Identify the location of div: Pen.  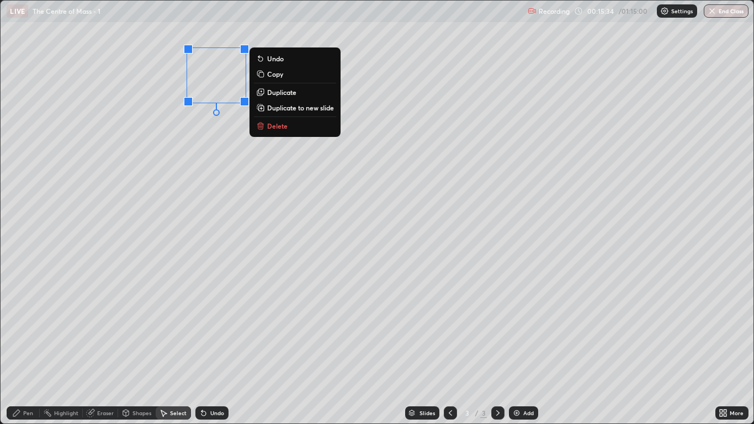
(28, 413).